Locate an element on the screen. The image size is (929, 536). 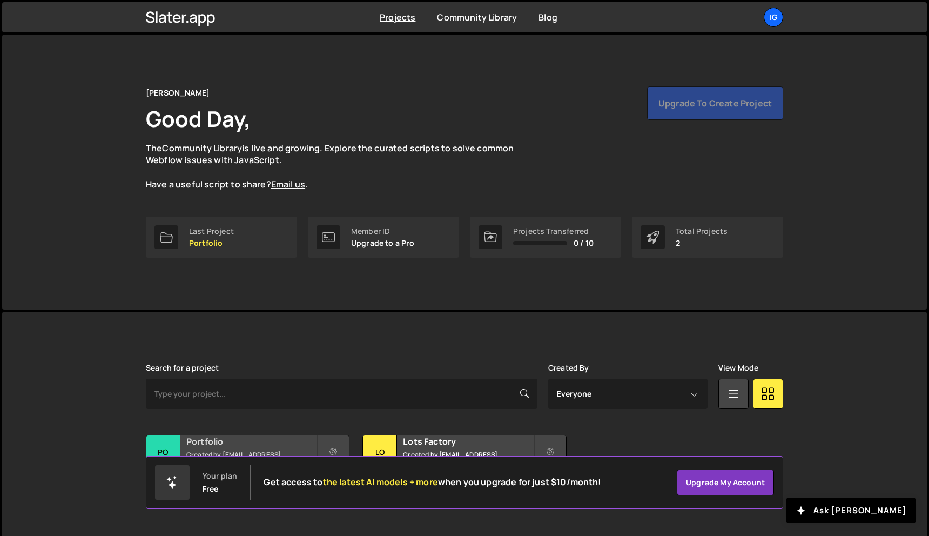
div: Member ID is located at coordinates (383, 231).